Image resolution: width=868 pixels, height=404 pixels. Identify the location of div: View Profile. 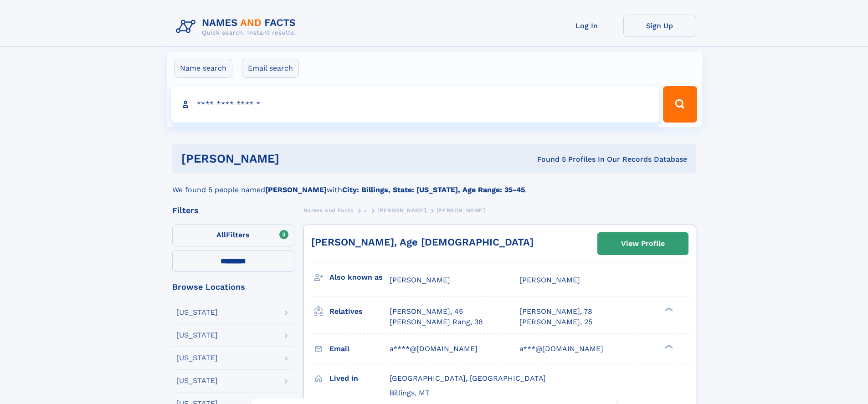
(643, 244).